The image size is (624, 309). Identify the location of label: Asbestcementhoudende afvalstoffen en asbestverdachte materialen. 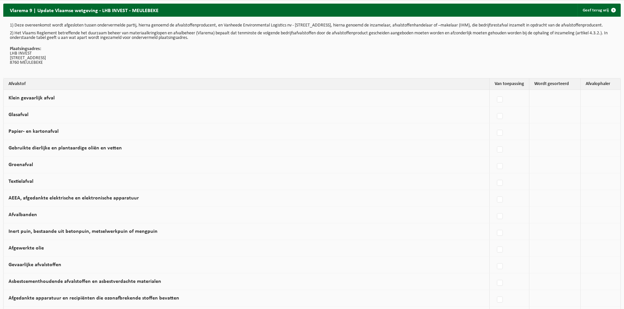
(85, 282).